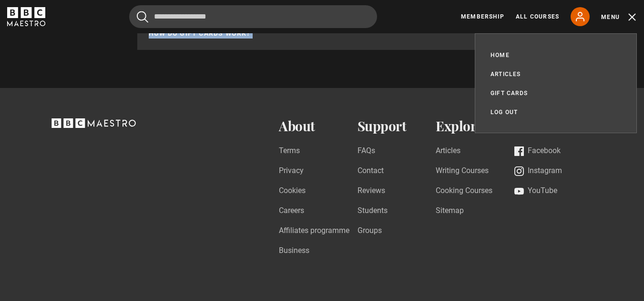 The height and width of the screenshot is (301, 644). Describe the element at coordinates (538, 171) in the screenshot. I see `a: Instagram` at that location.